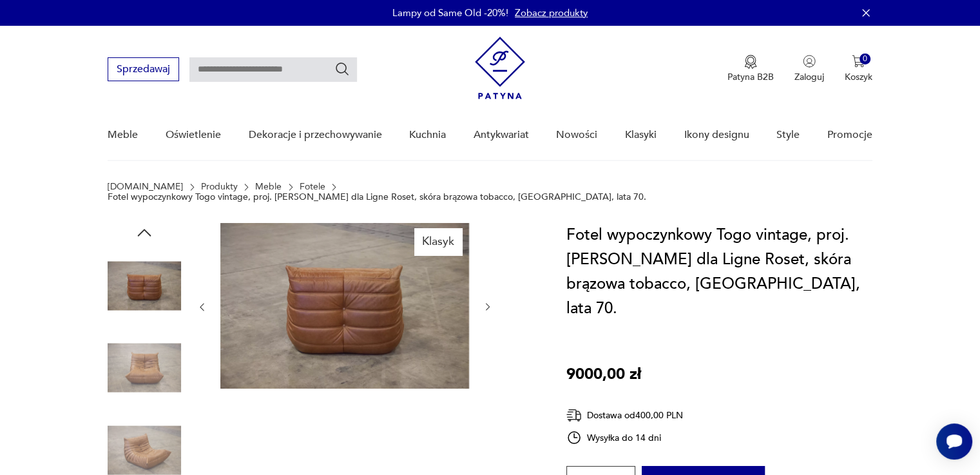  Describe the element at coordinates (641, 135) in the screenshot. I see `a: Klasyki` at that location.